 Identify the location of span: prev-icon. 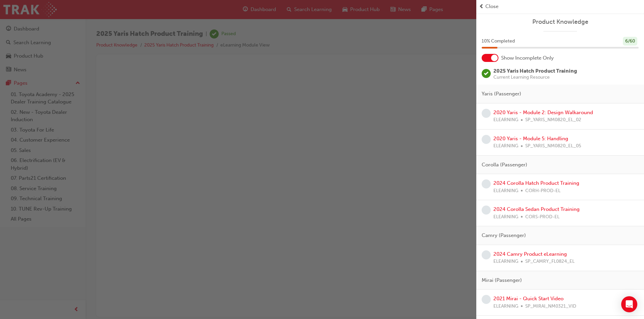
(481, 7).